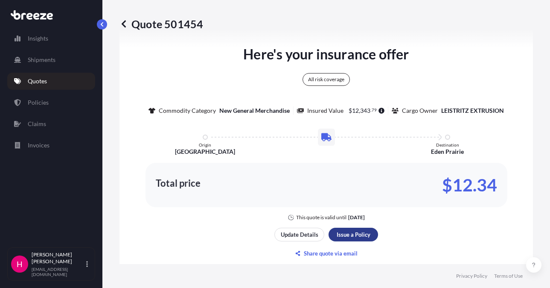  I want to click on p: Policies, so click(38, 102).